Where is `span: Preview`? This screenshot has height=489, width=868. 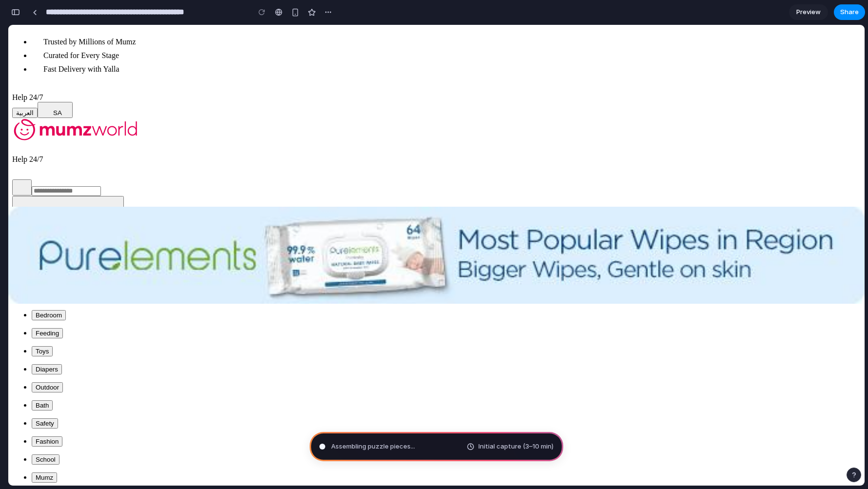 span: Preview is located at coordinates (809, 12).